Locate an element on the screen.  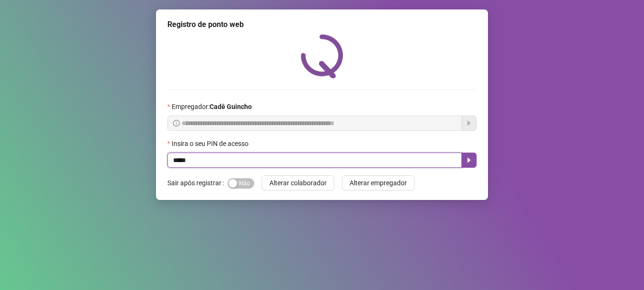
button: Alterar colaborador is located at coordinates (298, 183).